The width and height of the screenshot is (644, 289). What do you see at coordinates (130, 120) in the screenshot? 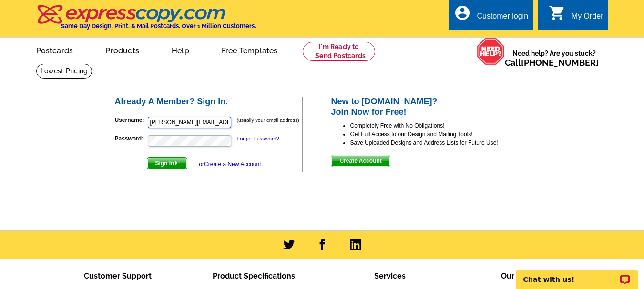
I see `label: Username:` at bounding box center [130, 120].